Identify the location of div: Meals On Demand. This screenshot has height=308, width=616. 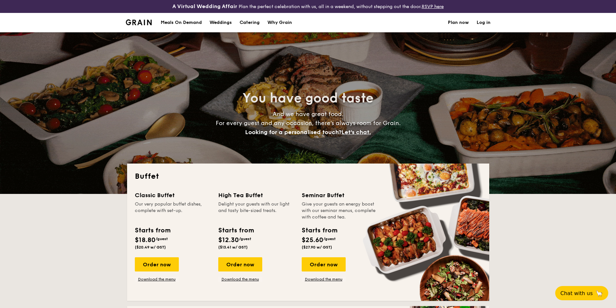
(181, 23).